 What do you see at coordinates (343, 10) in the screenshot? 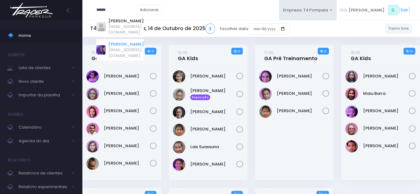
I see `span: Olá,` at bounding box center [343, 10].